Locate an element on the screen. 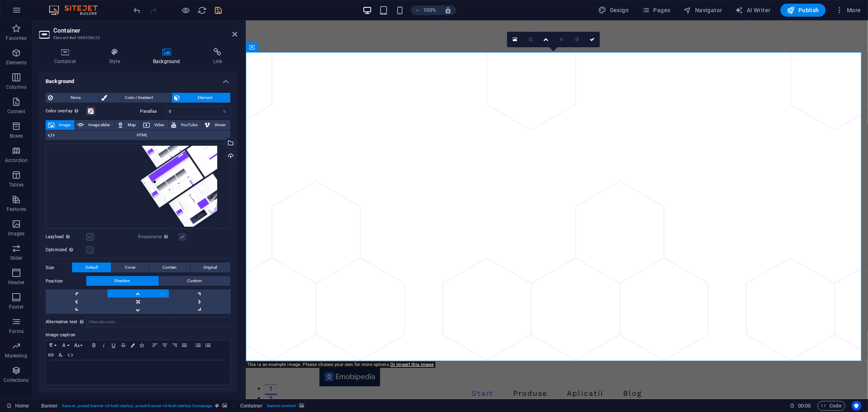 The image size is (868, 412). span: . banner .preset-banner-v3-tech-startup .preset-banner-v3-tech-startup-homepage is located at coordinates (137, 406).